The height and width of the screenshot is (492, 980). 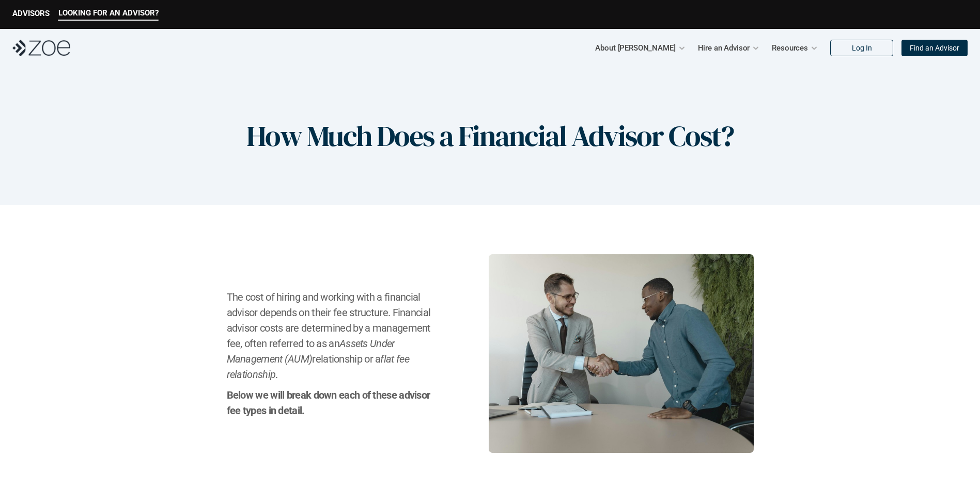 I want to click on p: Find an Advisor, so click(x=934, y=48).